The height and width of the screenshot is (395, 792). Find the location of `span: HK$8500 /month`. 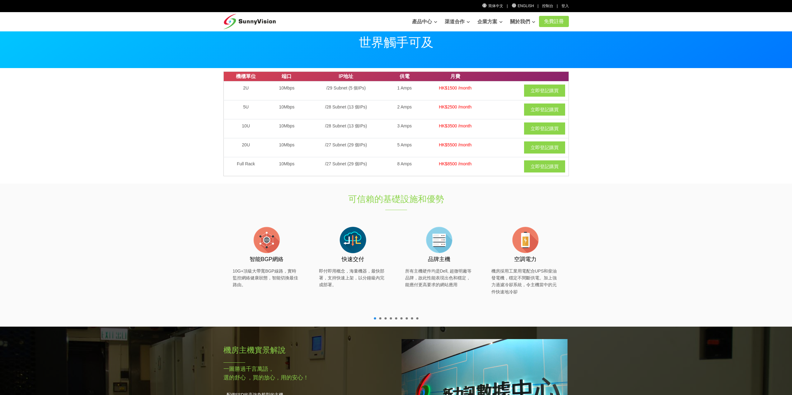

span: HK$8500 /month is located at coordinates (455, 164).